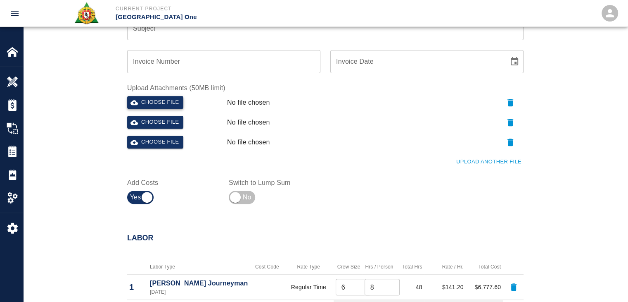  What do you see at coordinates (199, 266) in the screenshot?
I see `th: Labor Type` at bounding box center [199, 266].